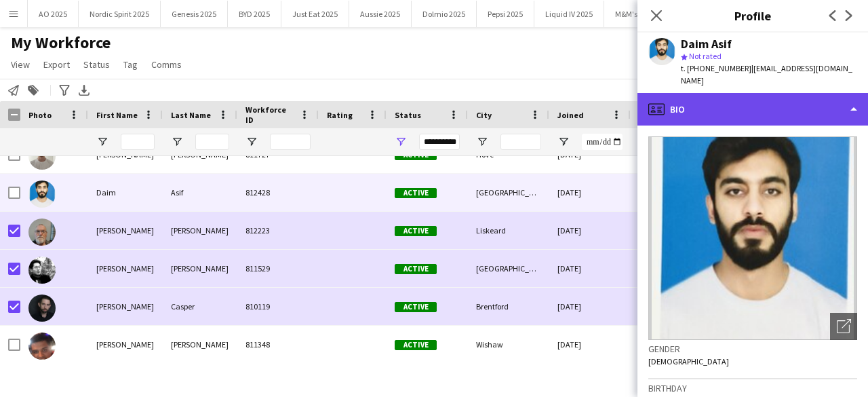 The height and width of the screenshot is (397, 868). I want to click on span: Last Name, so click(191, 115).